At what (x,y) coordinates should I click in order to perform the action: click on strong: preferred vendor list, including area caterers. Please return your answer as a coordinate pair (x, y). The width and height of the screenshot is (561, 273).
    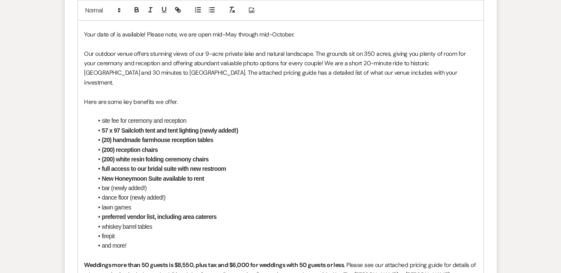
    Looking at the image, I should click on (159, 216).